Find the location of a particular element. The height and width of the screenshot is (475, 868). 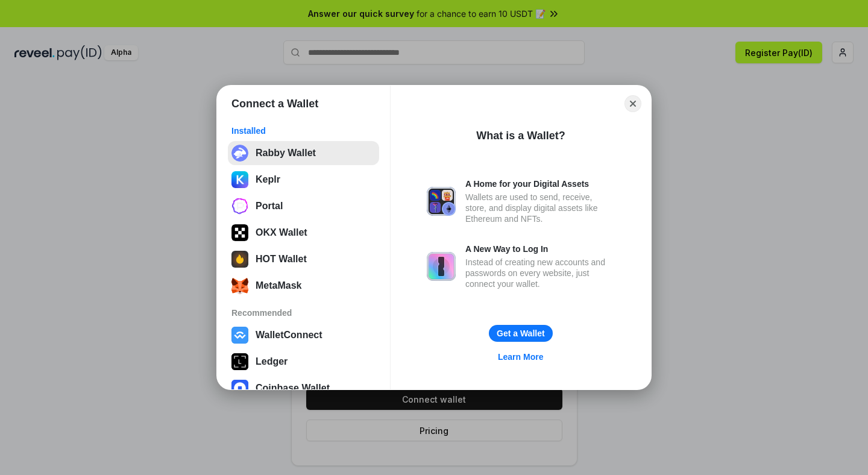

img: svg+xml;base64,PHN2ZyB3aWR0aD0iMzIiIGhlaWdodD0iMzIiIHZpZXdCb3g9IjAgMCAzMiAzMiIgZmlsbD0ibm9uZSIgeG... is located at coordinates (240, 153).